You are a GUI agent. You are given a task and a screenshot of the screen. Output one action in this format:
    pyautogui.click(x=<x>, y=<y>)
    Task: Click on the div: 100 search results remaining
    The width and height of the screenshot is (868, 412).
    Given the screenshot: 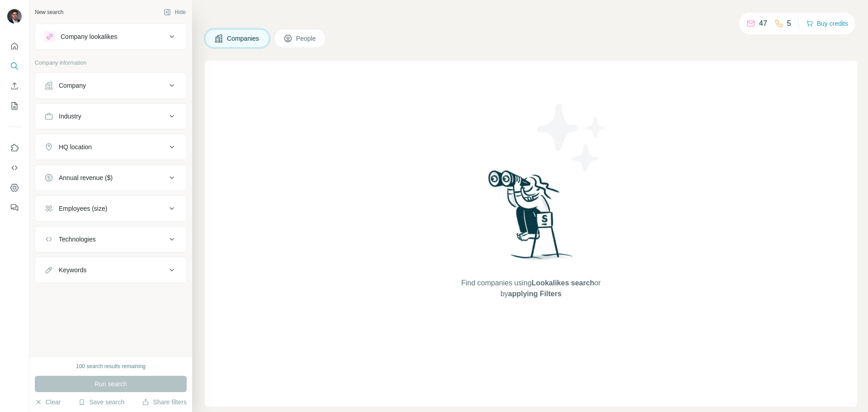 What is the action you would take?
    pyautogui.click(x=111, y=367)
    